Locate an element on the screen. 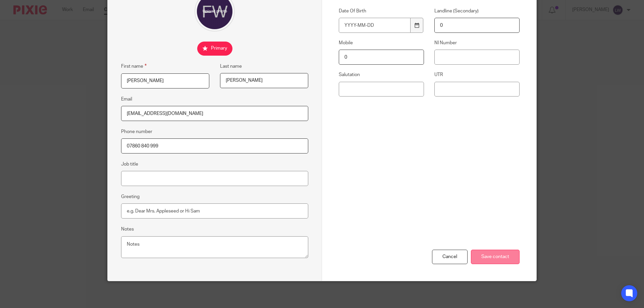 This screenshot has width=644, height=308. label: Mobile is located at coordinates (381, 43).